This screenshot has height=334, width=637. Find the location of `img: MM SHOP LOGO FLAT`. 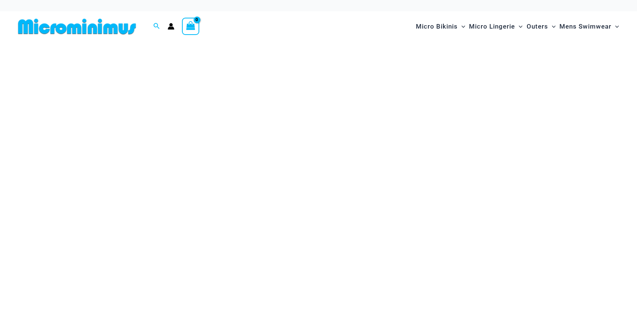

img: MM SHOP LOGO FLAT is located at coordinates (77, 26).